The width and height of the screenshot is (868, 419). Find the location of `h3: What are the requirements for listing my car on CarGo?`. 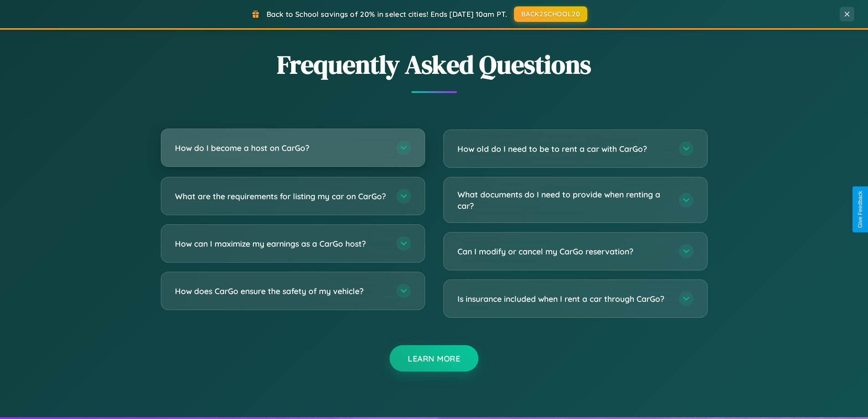

h3: What are the requirements for listing my car on CarGo? is located at coordinates (281, 196).